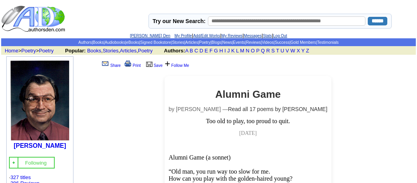 The width and height of the screenshot is (417, 183). What do you see at coordinates (36, 163) in the screenshot?
I see `font: Following` at bounding box center [36, 163].